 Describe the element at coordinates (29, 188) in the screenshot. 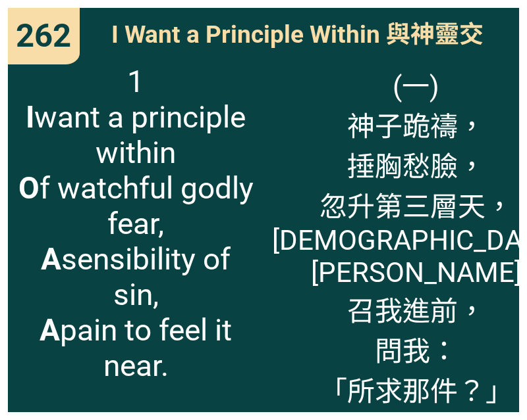

I see `b: O` at that location.